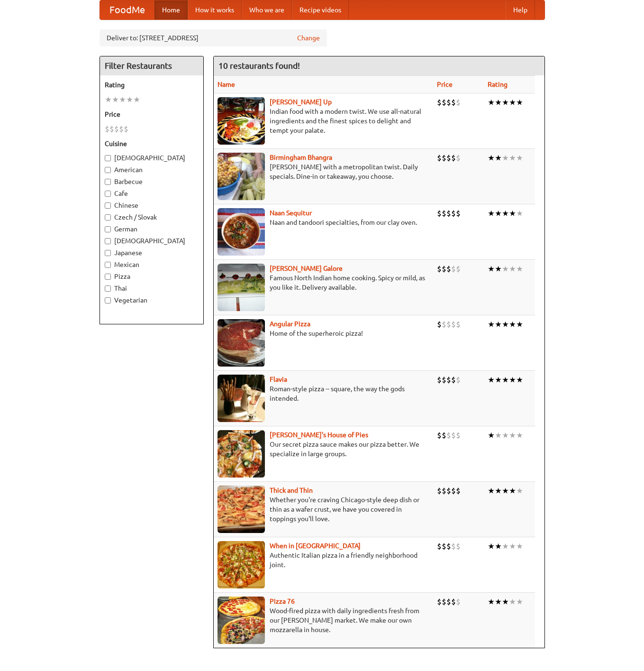 This screenshot has height=671, width=644. I want to click on p: Our secret pizza sauce makes our pizza better. We specialize in large groups., so click(324, 449).